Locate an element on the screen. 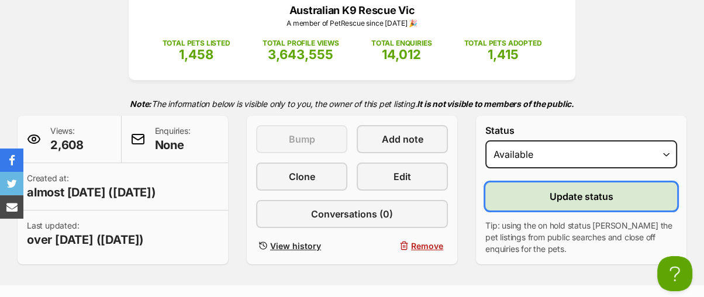 This screenshot has width=704, height=297. button: Bump is located at coordinates (302, 139).